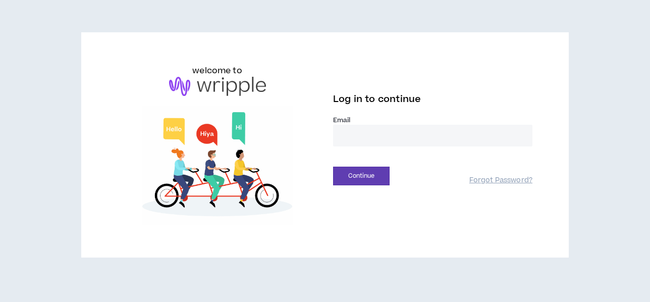 Image resolution: width=650 pixels, height=302 pixels. What do you see at coordinates (377, 99) in the screenshot?
I see `span: Log in to continue` at bounding box center [377, 99].